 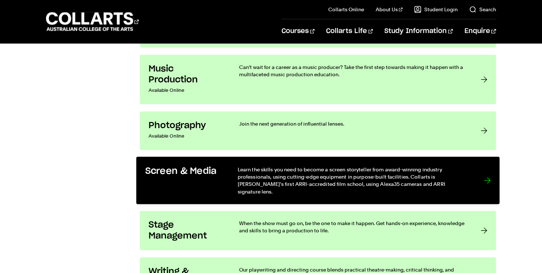 I want to click on a: Courses, so click(x=298, y=31).